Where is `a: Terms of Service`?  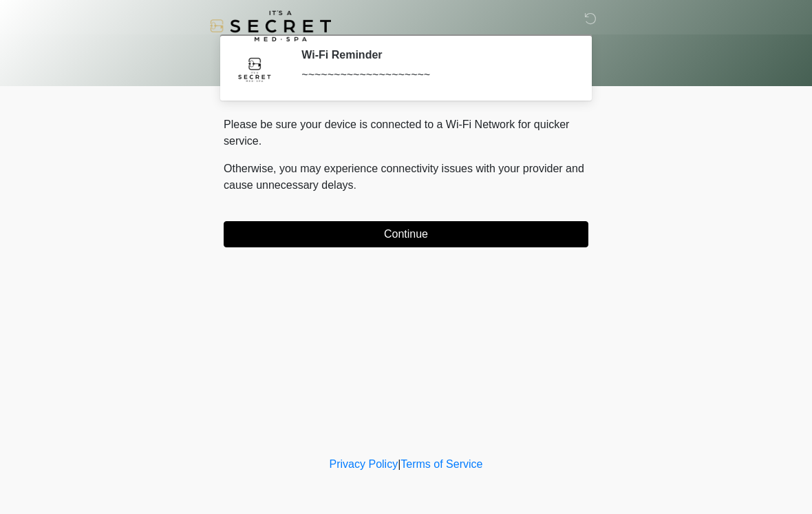 a: Terms of Service is located at coordinates (441, 463).